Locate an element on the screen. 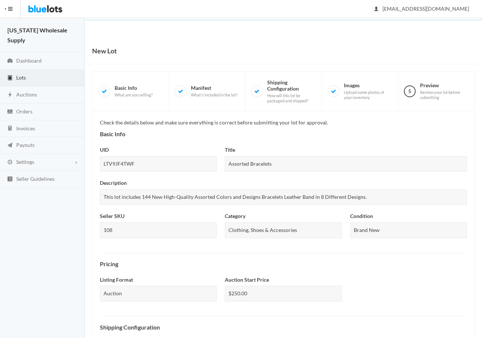  span: Basic Info is located at coordinates (133, 91).